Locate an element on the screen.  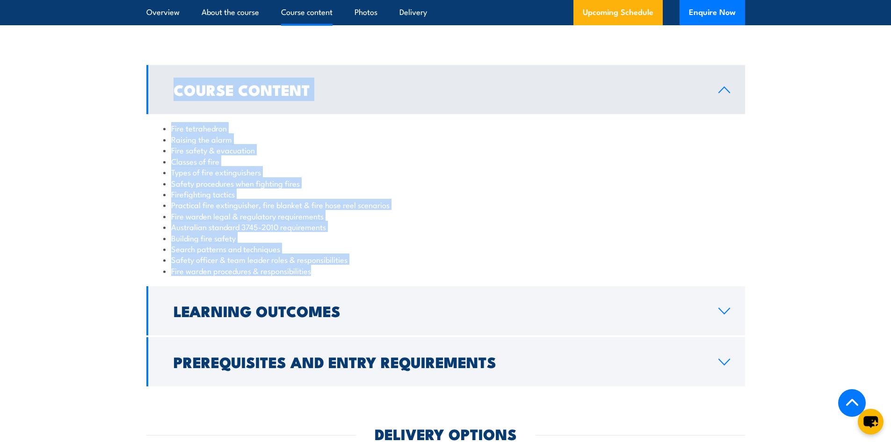
li: Safety officer & team leader roles & responsibilities is located at coordinates (446, 259).